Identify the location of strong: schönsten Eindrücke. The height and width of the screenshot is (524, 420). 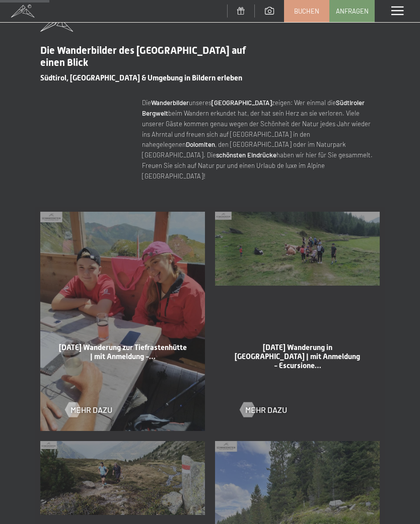
(246, 155).